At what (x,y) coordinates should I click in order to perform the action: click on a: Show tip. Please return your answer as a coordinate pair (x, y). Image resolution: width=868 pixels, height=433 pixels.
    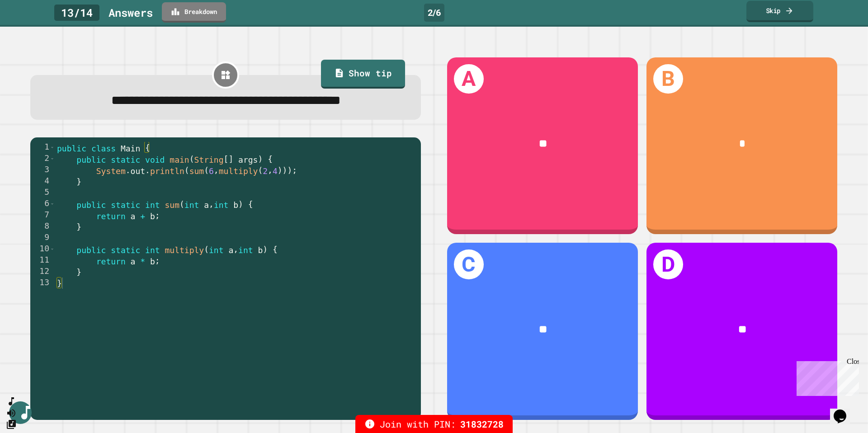
    Looking at the image, I should click on (363, 74).